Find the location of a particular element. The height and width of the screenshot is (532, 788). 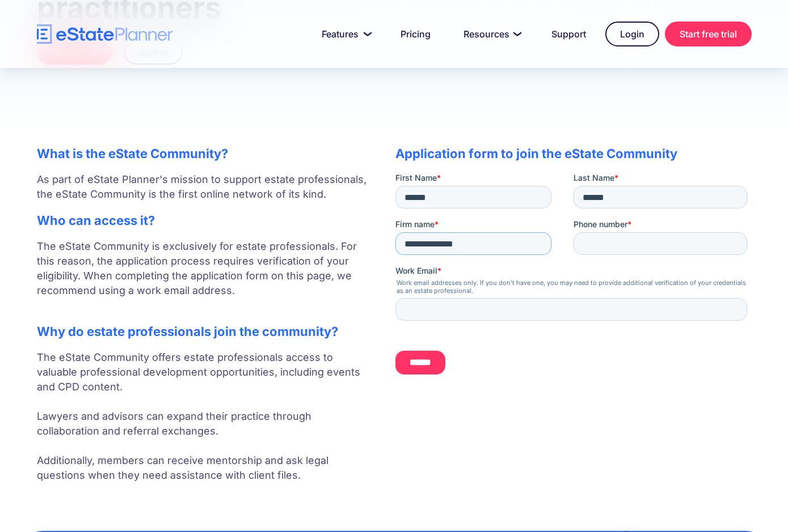

h2: Why do estate professionals join the community? is located at coordinates (205, 332).